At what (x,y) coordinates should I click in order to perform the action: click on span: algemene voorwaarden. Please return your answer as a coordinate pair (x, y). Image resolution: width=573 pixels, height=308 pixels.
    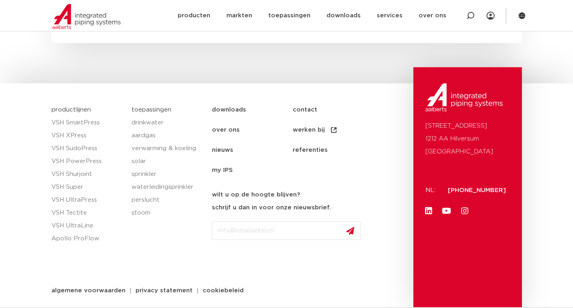
    Looking at the image, I should click on (88, 290).